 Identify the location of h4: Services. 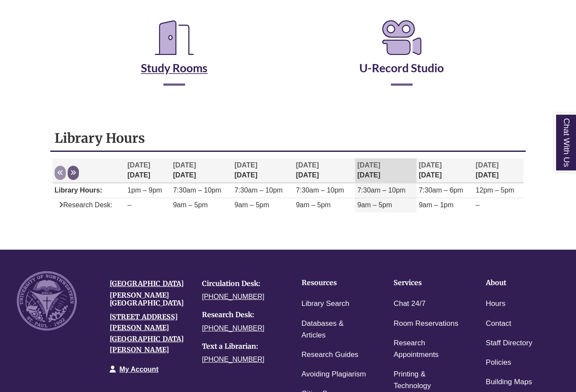
(426, 283).